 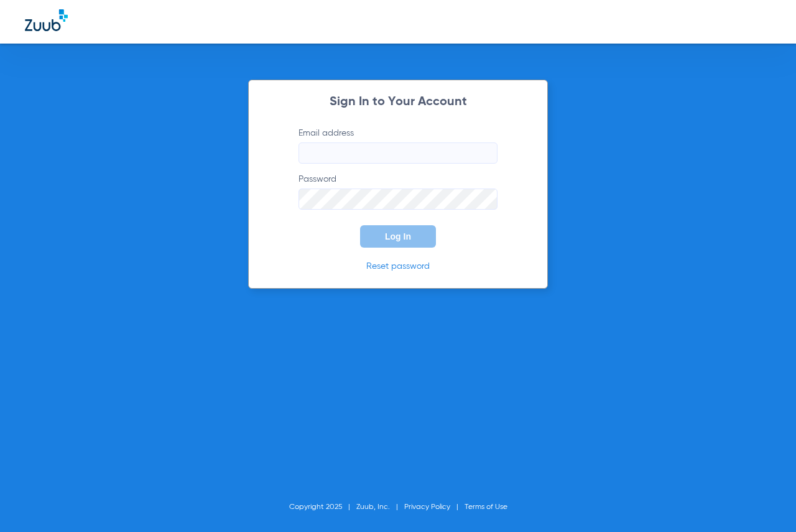 I want to click on a: Terms of Use, so click(x=486, y=507).